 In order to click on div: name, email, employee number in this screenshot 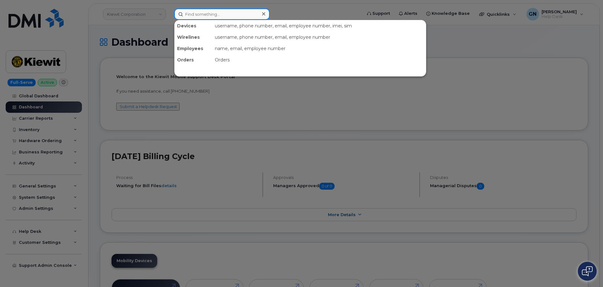, I will do `click(319, 48)`.